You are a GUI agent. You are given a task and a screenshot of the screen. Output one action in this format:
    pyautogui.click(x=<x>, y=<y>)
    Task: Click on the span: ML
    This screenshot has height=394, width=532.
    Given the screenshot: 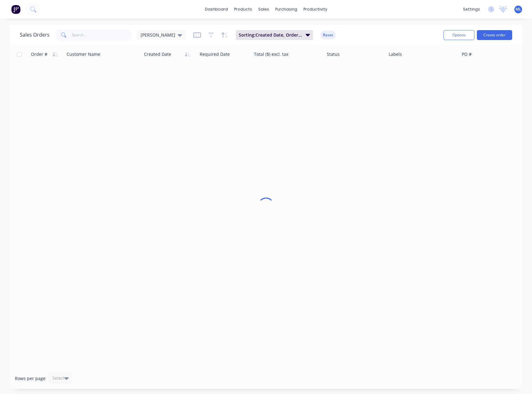 What is the action you would take?
    pyautogui.click(x=519, y=9)
    